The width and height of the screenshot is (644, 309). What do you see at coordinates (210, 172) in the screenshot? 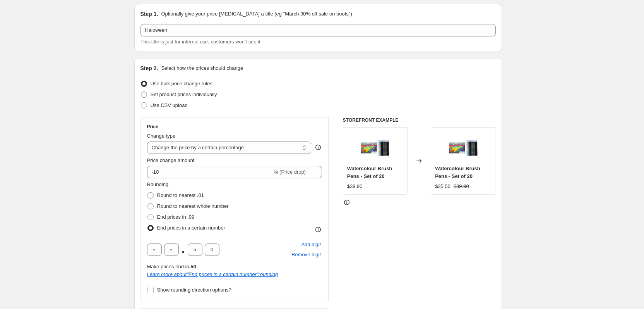
I see `input: -15` at bounding box center [210, 172].